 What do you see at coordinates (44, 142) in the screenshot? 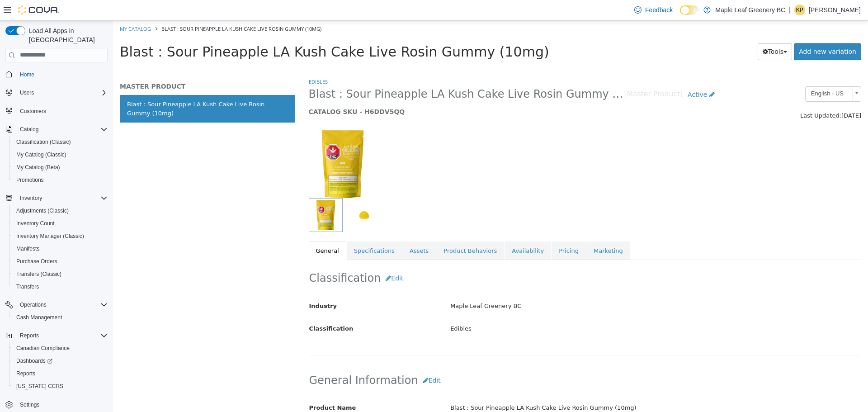
I see `span: Classification (Classic)` at bounding box center [44, 142].